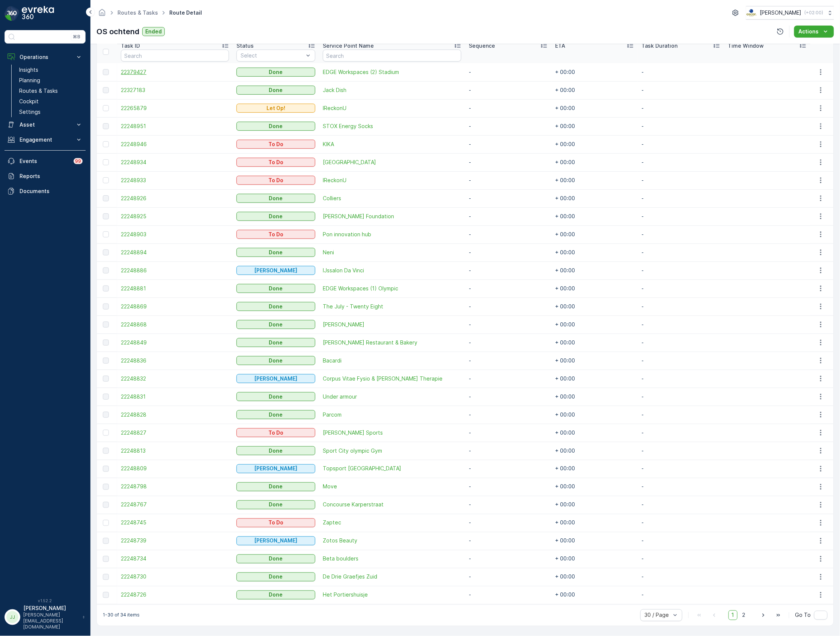 Image resolution: width=840 pixels, height=636 pixels. What do you see at coordinates (45, 176) in the screenshot?
I see `a: Reports` at bounding box center [45, 176].